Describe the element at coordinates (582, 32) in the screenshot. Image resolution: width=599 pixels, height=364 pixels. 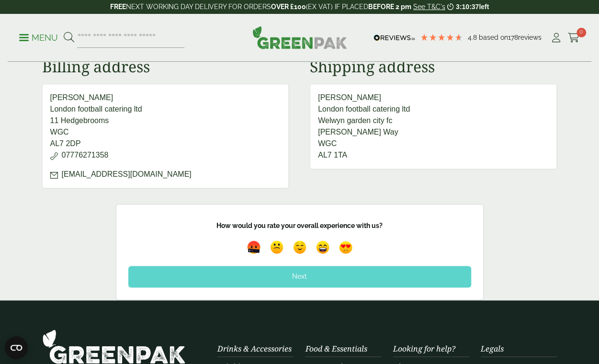
I see `span: 0` at that location.